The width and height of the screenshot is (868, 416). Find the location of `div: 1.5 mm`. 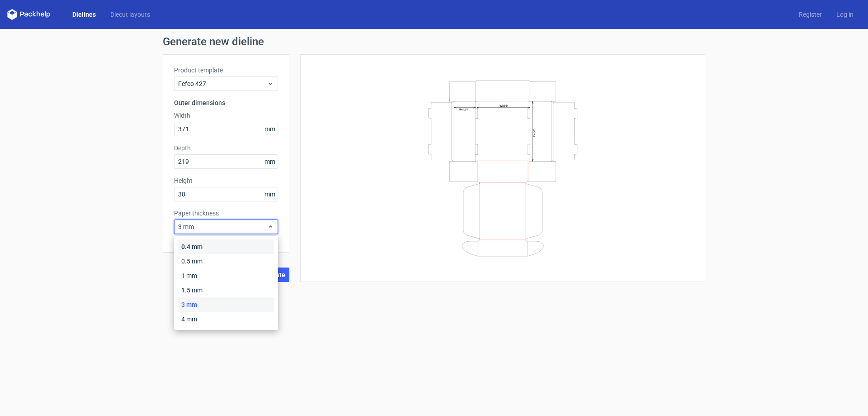

div: 1.5 mm is located at coordinates (226, 290).